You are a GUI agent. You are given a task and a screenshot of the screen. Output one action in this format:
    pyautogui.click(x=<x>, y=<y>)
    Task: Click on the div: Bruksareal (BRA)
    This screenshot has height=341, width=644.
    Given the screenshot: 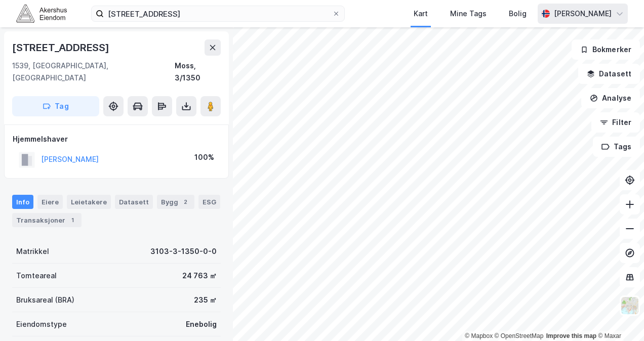 What is the action you would take?
    pyautogui.click(x=45, y=300)
    